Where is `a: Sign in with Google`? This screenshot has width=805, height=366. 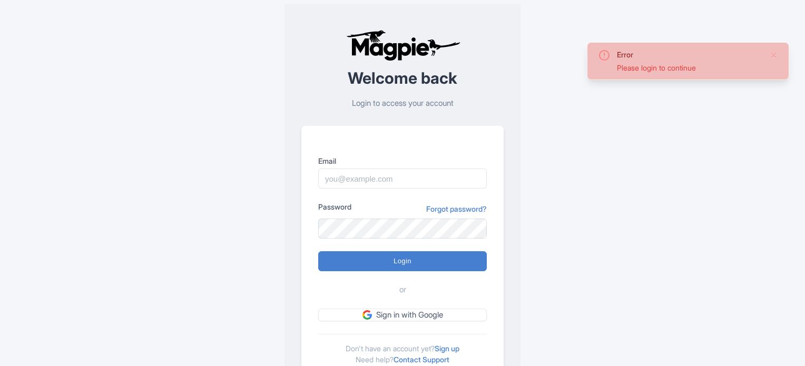 a: Sign in with Google is located at coordinates (403, 315).